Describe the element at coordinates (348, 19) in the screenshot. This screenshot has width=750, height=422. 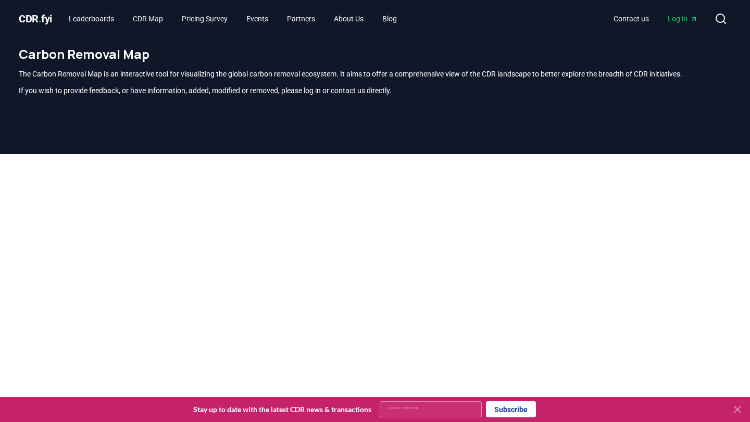
I see `a: About Us` at that location.